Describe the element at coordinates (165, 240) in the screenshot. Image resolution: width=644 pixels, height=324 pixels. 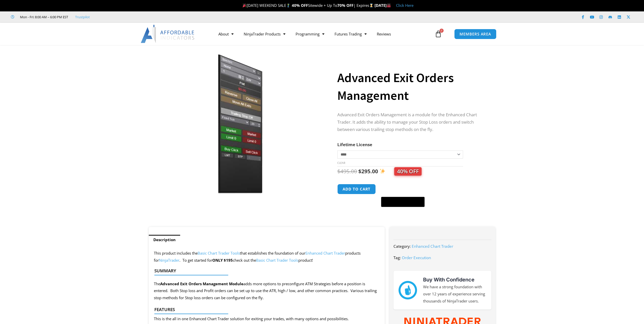
I see `a: Description` at that location.